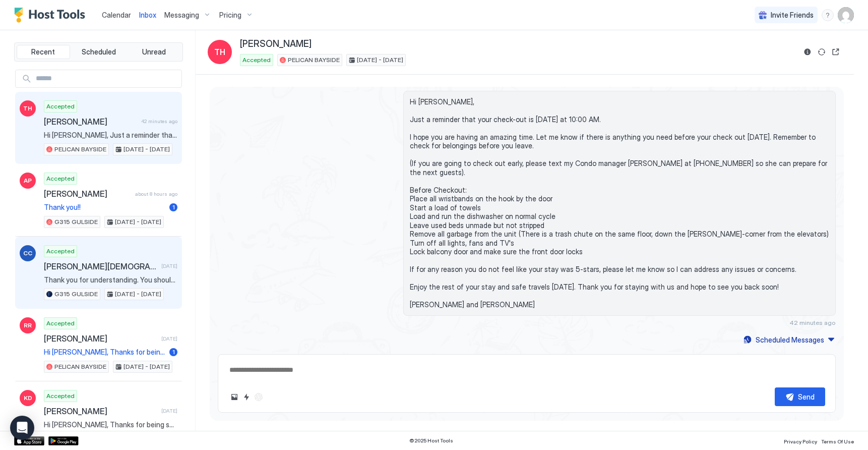 This screenshot has height=450, width=868. I want to click on div: menu, so click(827, 15).